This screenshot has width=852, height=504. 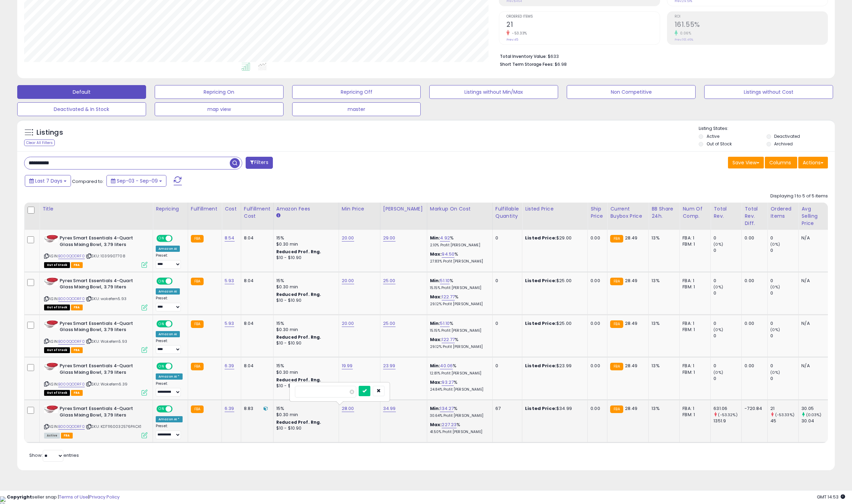 What do you see at coordinates (305, 330) in the screenshot?
I see `div: $0.30 min` at bounding box center [305, 330].